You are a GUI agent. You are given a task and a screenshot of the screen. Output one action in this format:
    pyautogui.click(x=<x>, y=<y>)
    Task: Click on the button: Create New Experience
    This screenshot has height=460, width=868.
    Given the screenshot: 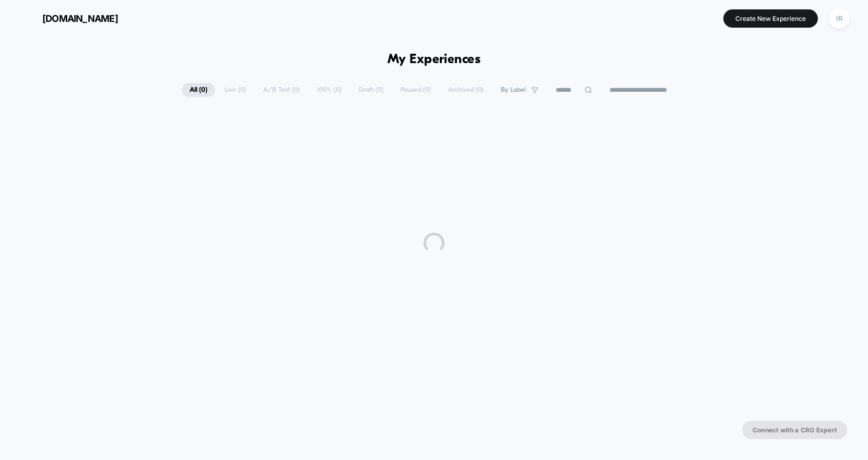 What is the action you would take?
    pyautogui.click(x=770, y=18)
    